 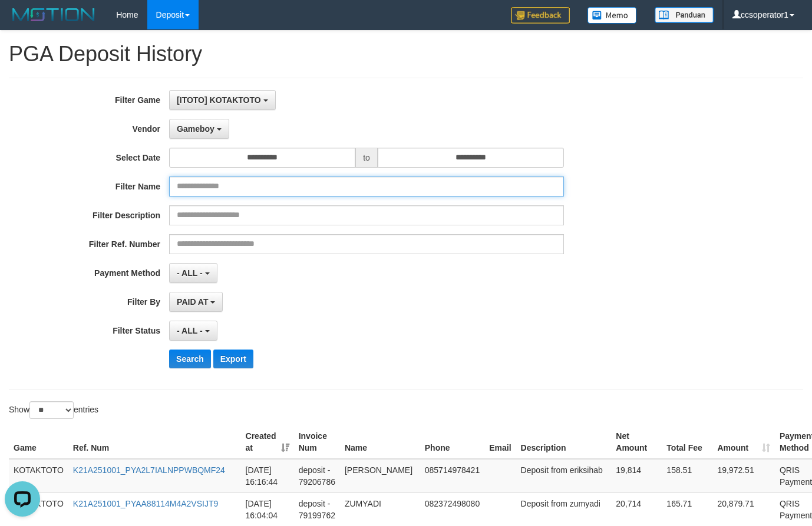 What do you see at coordinates (564, 476) in the screenshot?
I see `td: Deposit from eriksihab` at bounding box center [564, 476].